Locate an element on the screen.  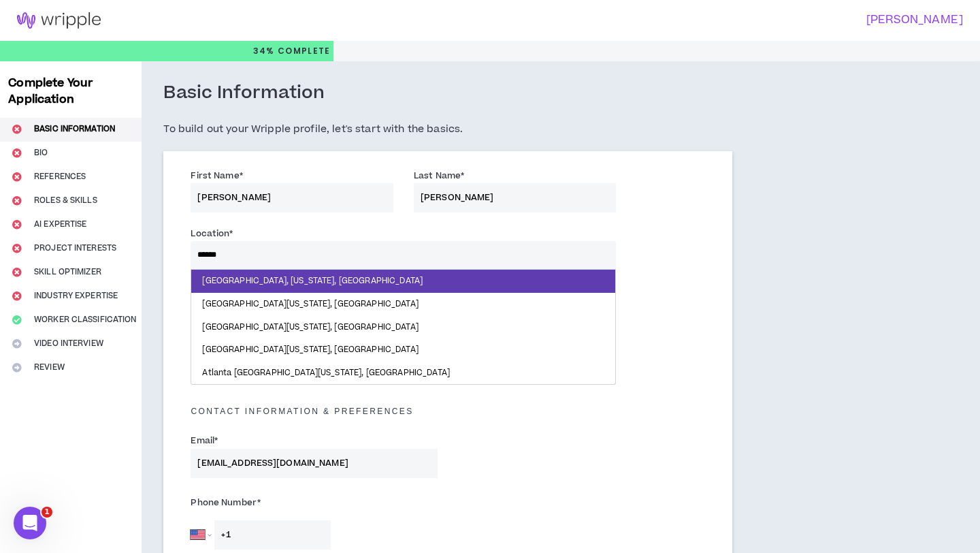
h5: Contact Information & preferences is located at coordinates (447, 411).